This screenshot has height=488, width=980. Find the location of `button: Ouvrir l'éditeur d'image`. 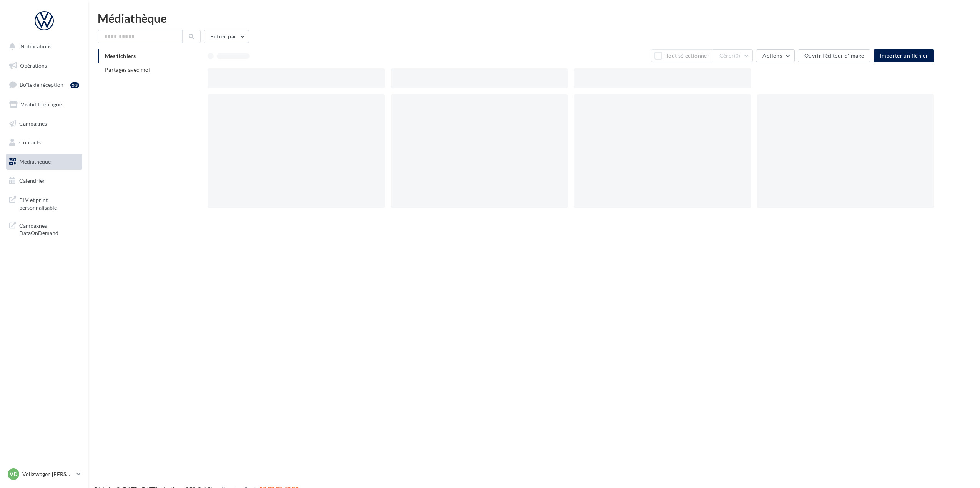

button: Ouvrir l'éditeur d'image is located at coordinates (834, 55).